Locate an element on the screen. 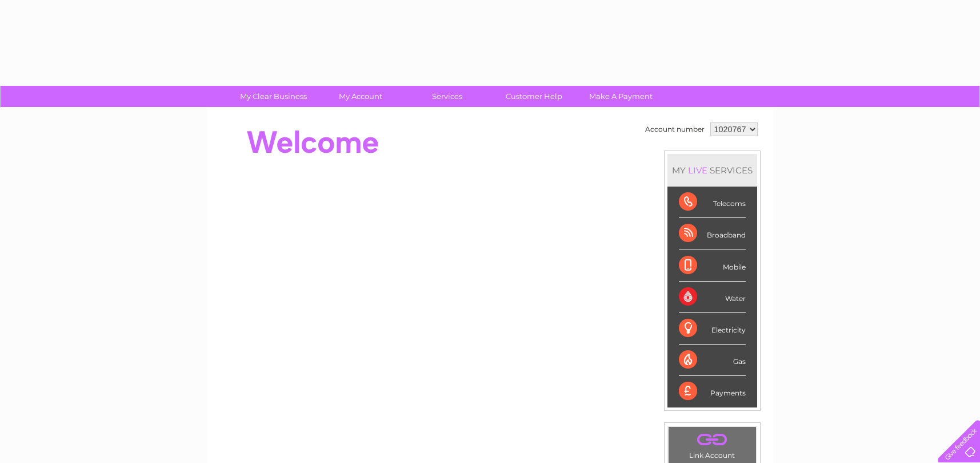  a: Customer Help is located at coordinates (533, 96).